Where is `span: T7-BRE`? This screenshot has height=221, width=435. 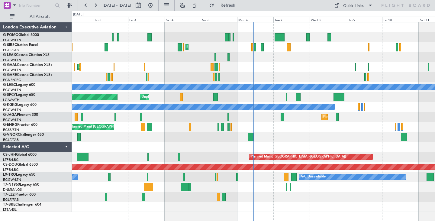 span: T7-BRE is located at coordinates (9, 204).